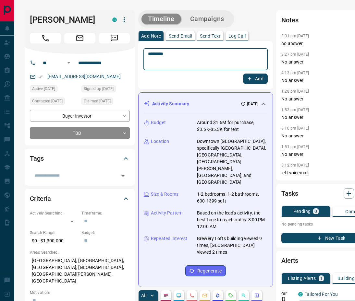  Describe the element at coordinates (105, 213) in the screenshot. I see `p: Timeframe:` at that location.